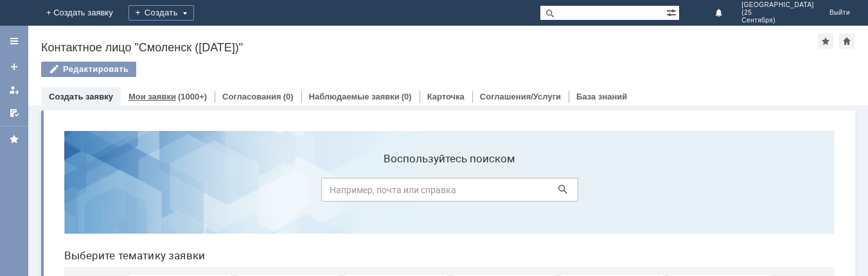  I want to click on span: 1 линия поддержки мбк (Проблемы с интернет-заказами), so click(234, 192).